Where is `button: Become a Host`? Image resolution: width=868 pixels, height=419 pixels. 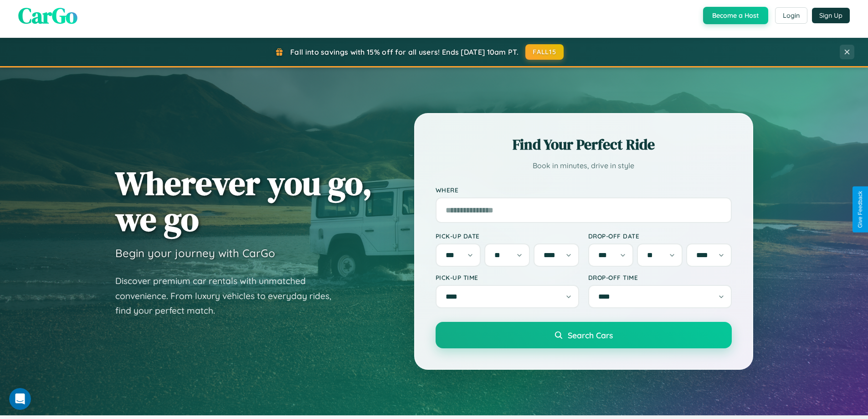 button: Become a Host is located at coordinates (736, 16).